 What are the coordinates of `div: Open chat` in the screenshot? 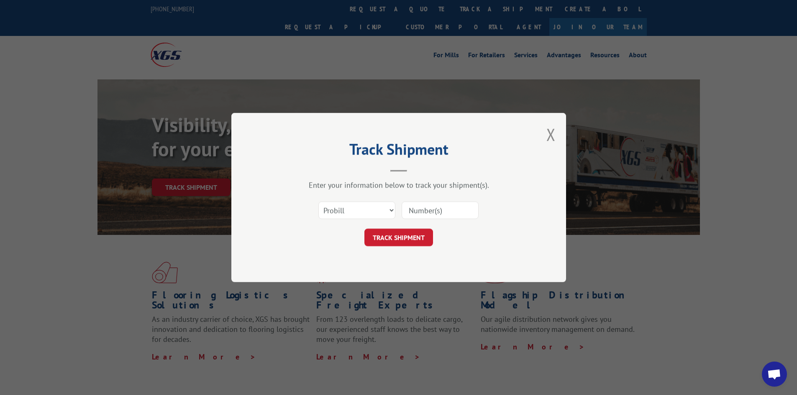 It's located at (774, 374).